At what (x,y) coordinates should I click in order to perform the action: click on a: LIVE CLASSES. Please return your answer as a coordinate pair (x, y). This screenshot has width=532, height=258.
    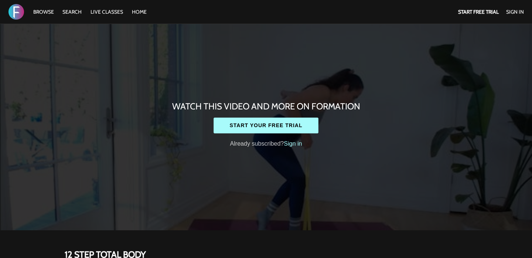
    Looking at the image, I should click on (107, 12).